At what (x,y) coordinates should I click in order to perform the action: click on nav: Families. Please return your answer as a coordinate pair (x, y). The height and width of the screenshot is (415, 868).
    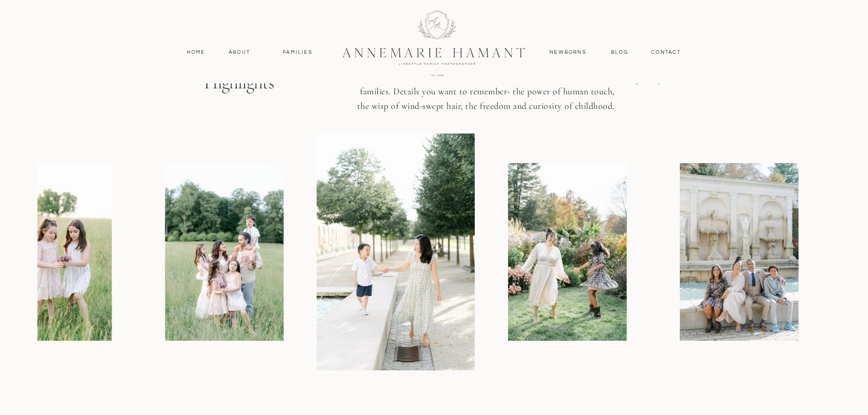
    Looking at the image, I should click on (298, 52).